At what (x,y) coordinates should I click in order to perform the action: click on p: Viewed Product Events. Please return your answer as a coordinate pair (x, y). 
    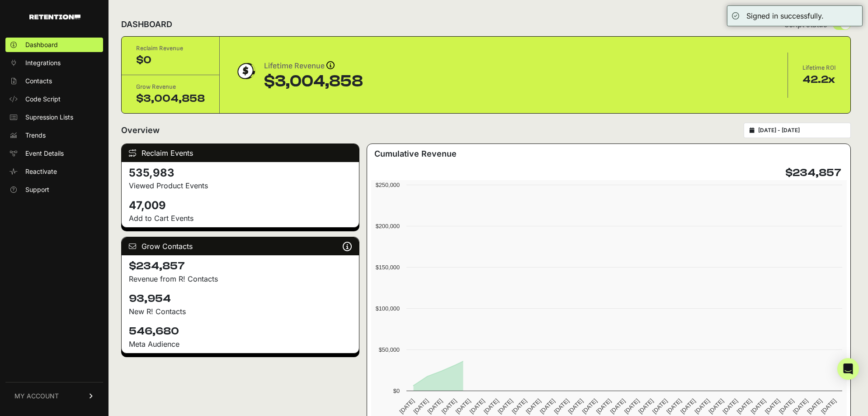
    Looking at the image, I should click on (240, 185).